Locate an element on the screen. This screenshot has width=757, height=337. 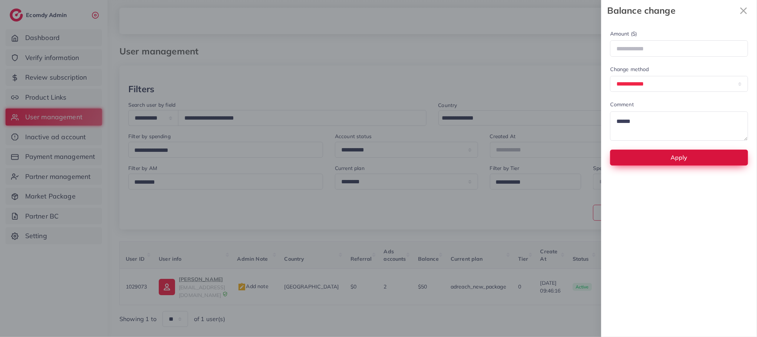
button: Apply is located at coordinates (679, 158).